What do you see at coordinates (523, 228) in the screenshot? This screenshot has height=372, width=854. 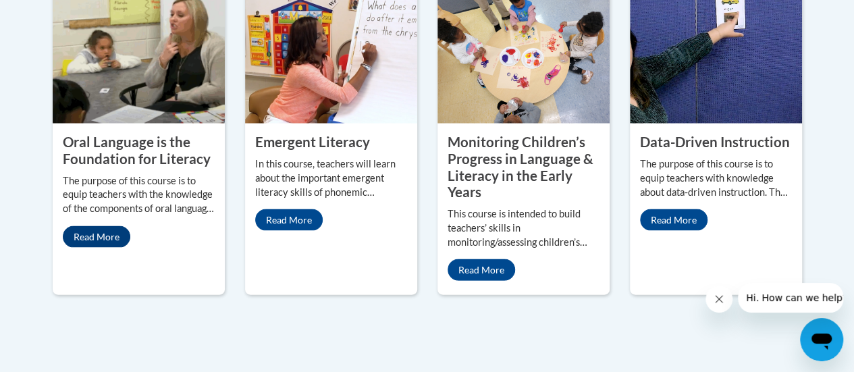 I see `p: This course is intended to build teachers’ skills in monitoring/assessing children’s developmenta...` at bounding box center [523, 228].